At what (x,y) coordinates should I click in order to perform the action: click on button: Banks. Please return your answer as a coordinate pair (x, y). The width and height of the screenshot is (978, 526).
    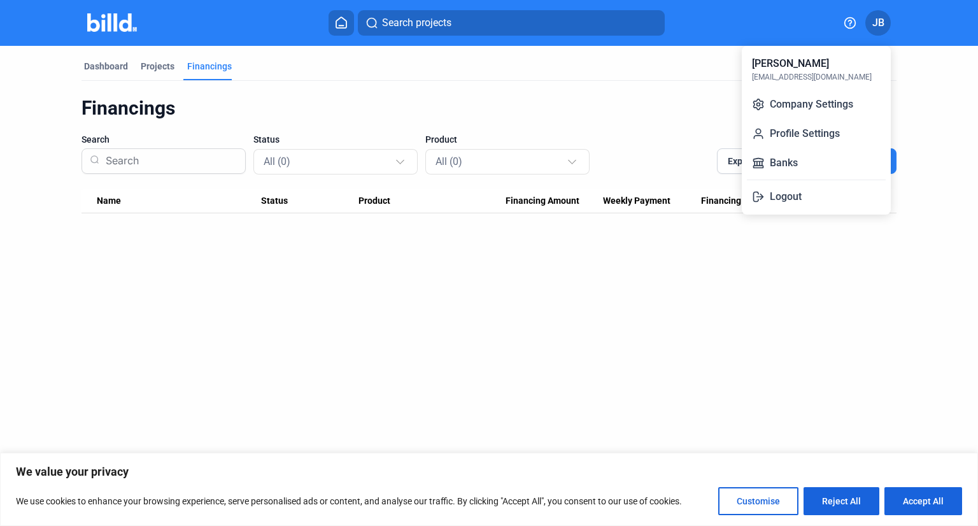
    Looking at the image, I should click on (816, 163).